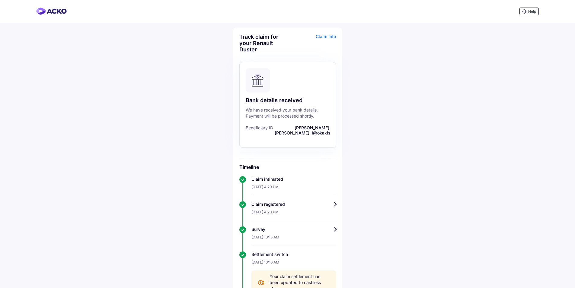  I want to click on div: Bank details received, so click(288, 100).